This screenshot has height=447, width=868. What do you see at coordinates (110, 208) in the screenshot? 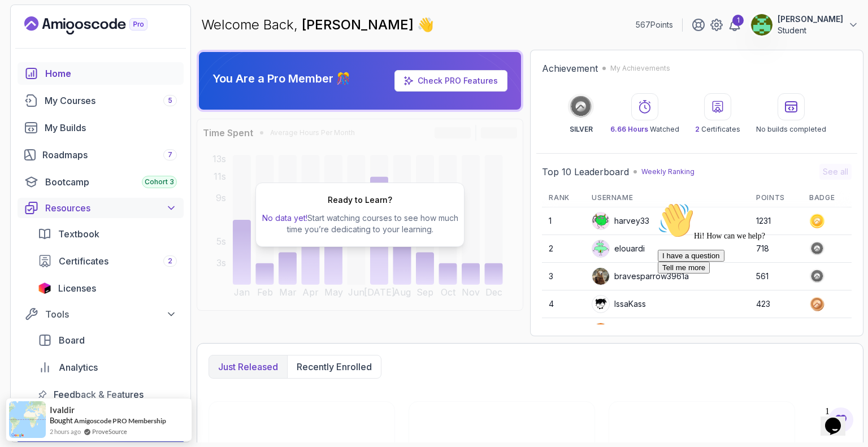
I see `div: Resources` at bounding box center [110, 208].